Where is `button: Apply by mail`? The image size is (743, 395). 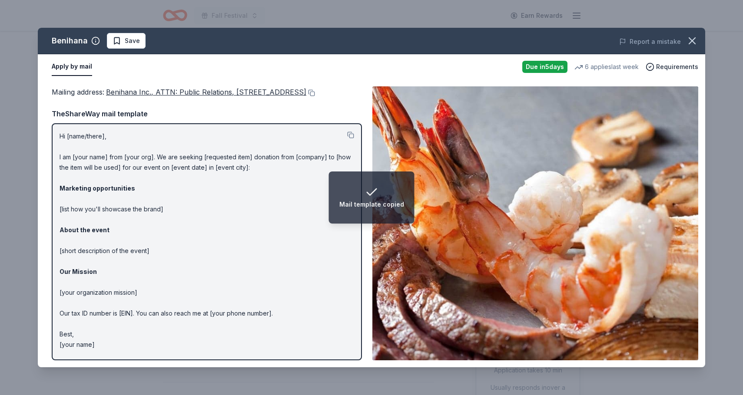 button: Apply by mail is located at coordinates (72, 67).